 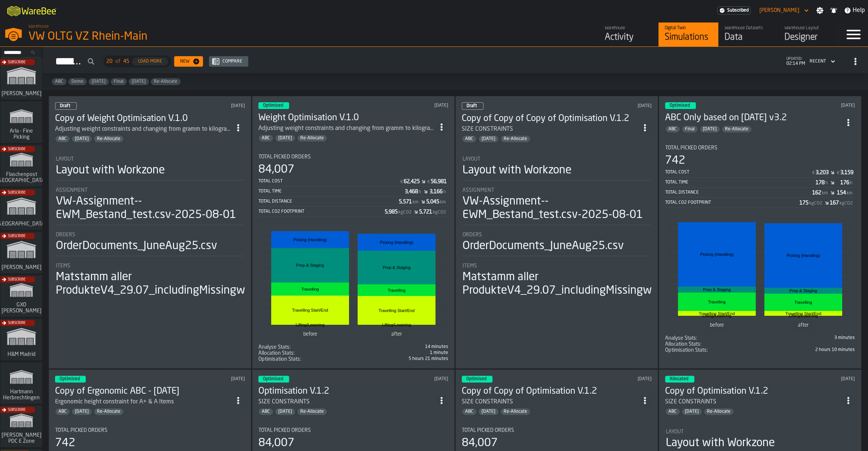 I want to click on div: Total Cost, so click(x=329, y=182).